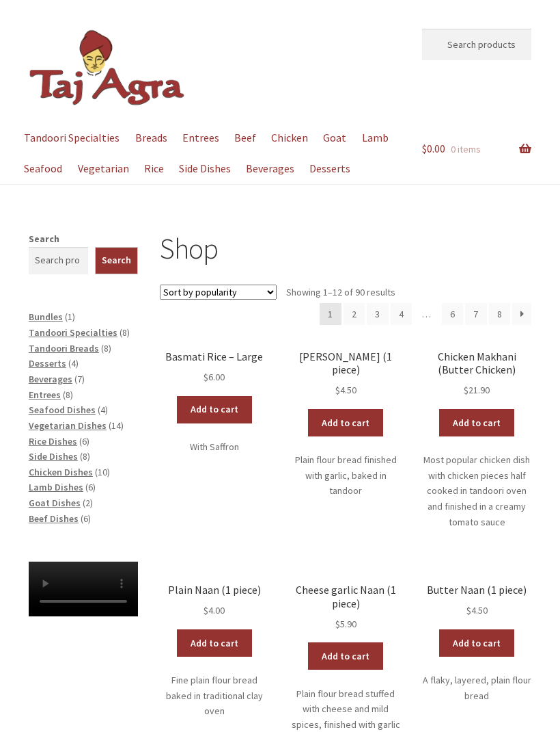 The width and height of the screenshot is (560, 732). What do you see at coordinates (214, 696) in the screenshot?
I see `p: Fine plain flour bread baked in traditional clay oven` at bounding box center [214, 696].